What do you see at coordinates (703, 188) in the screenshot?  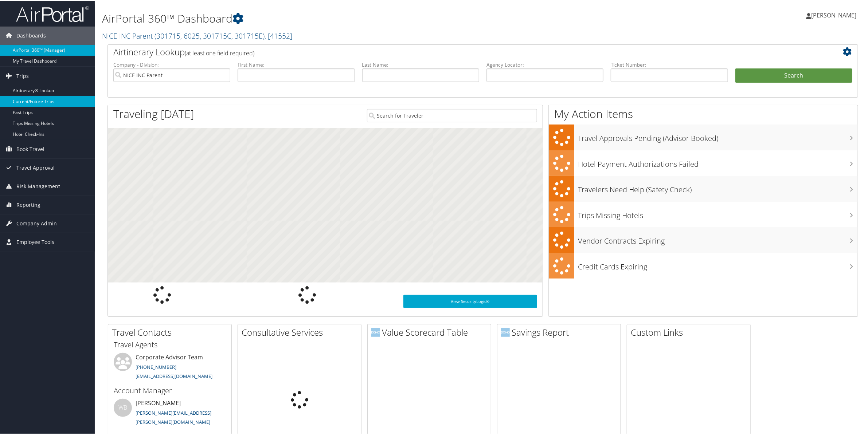 I see `a: Travelers Need Help (Safety Check)` at bounding box center [703, 188].